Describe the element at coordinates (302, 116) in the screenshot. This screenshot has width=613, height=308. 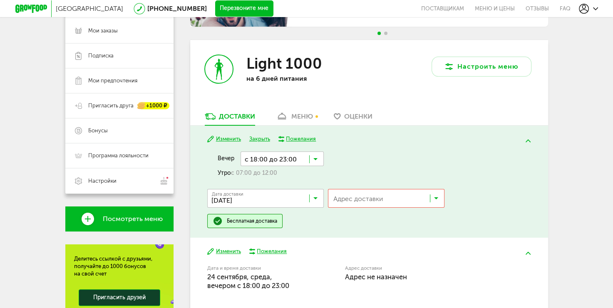
I see `div: меню` at that location.